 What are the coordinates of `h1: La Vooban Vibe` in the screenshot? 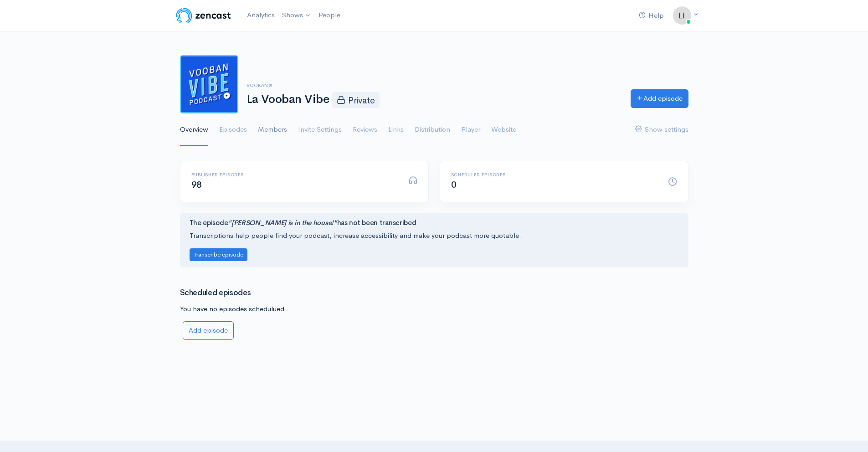 It's located at (433, 100).